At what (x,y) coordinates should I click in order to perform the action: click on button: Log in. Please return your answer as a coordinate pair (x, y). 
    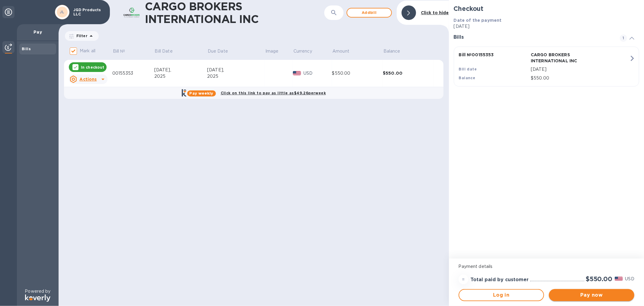
    Looking at the image, I should click on (501, 295).